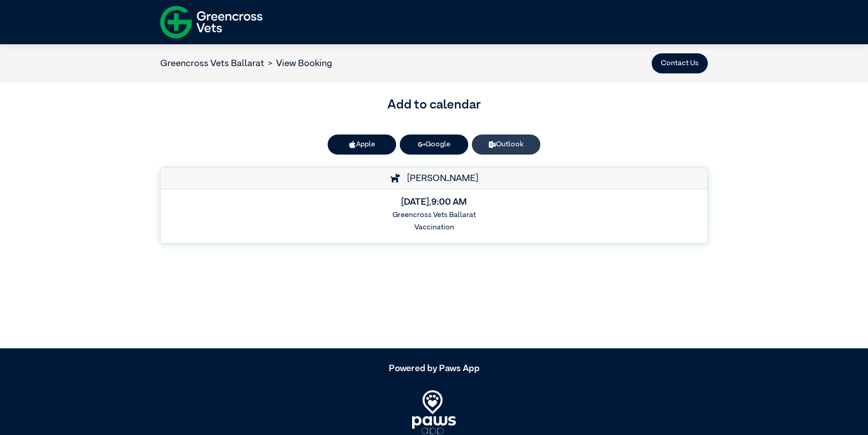 The width and height of the screenshot is (868, 435). What do you see at coordinates (362, 145) in the screenshot?
I see `button: Apple` at bounding box center [362, 145].